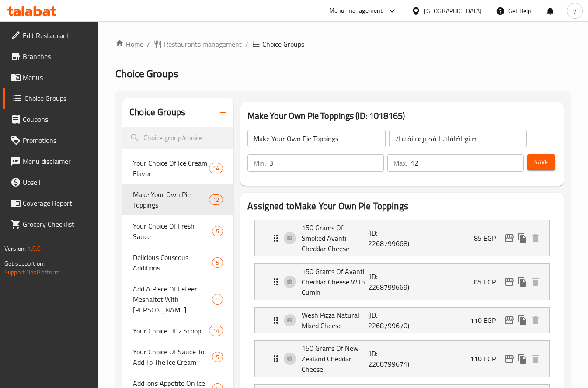 The height and width of the screenshot is (388, 588). Describe the element at coordinates (198, 44) in the screenshot. I see `a: Restaurants management` at that location.